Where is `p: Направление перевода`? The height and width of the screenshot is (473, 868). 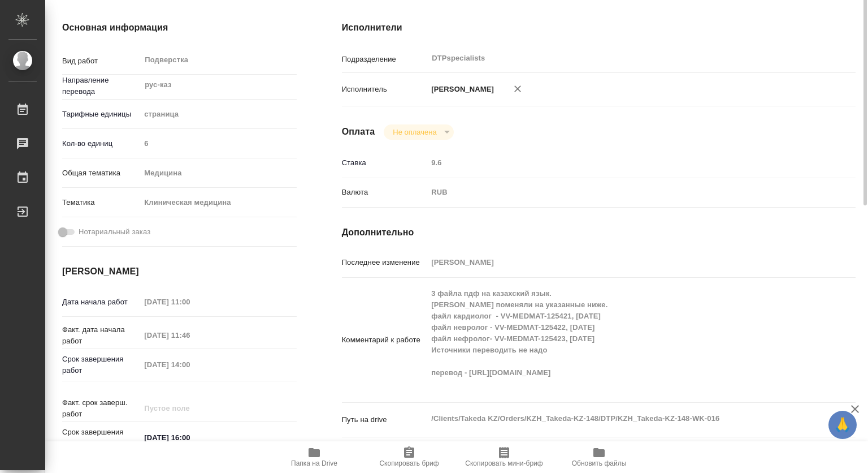 p: Направление перевода is located at coordinates (101, 86).